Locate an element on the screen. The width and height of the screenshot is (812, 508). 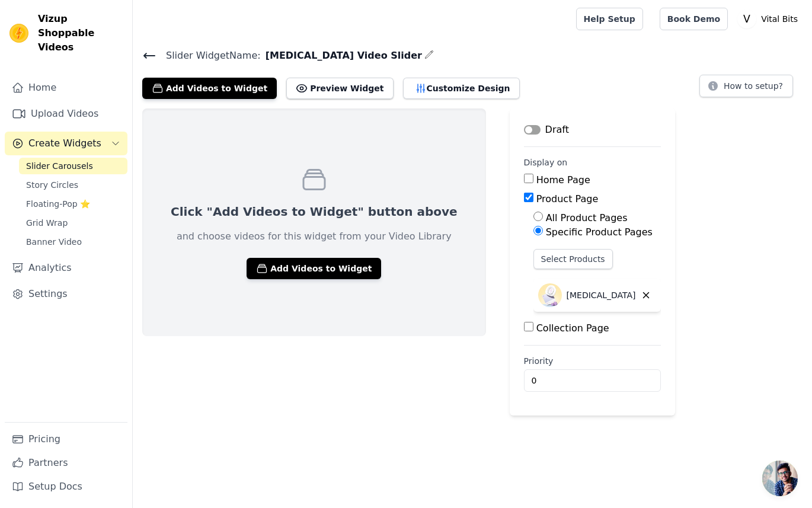
span: Banner Video is located at coordinates (54, 242).